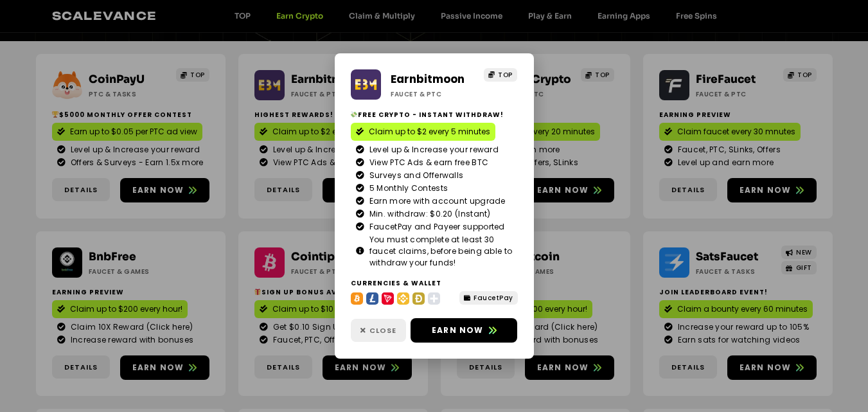 This screenshot has width=868, height=412. Describe the element at coordinates (457, 331) in the screenshot. I see `span: Earn now` at that location.